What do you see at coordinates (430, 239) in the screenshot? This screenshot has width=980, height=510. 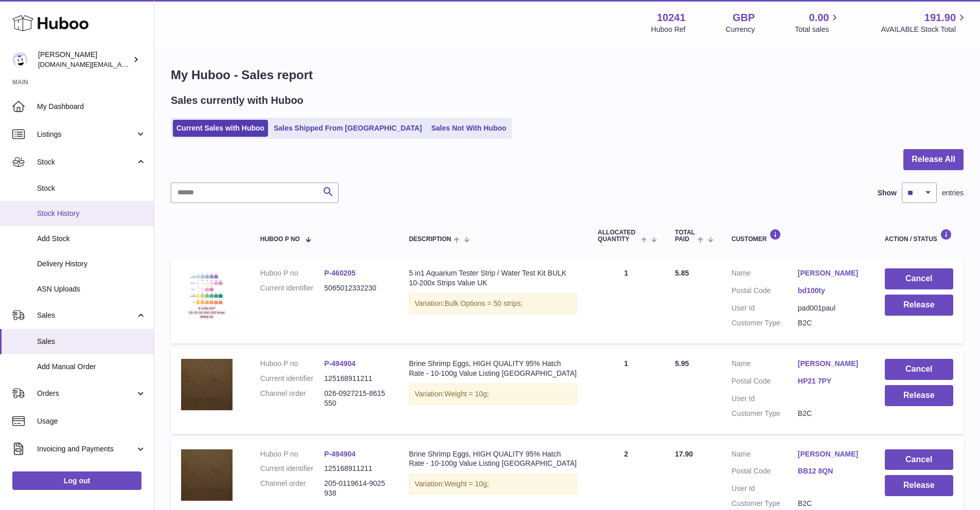 I see `span: Description` at bounding box center [430, 239].